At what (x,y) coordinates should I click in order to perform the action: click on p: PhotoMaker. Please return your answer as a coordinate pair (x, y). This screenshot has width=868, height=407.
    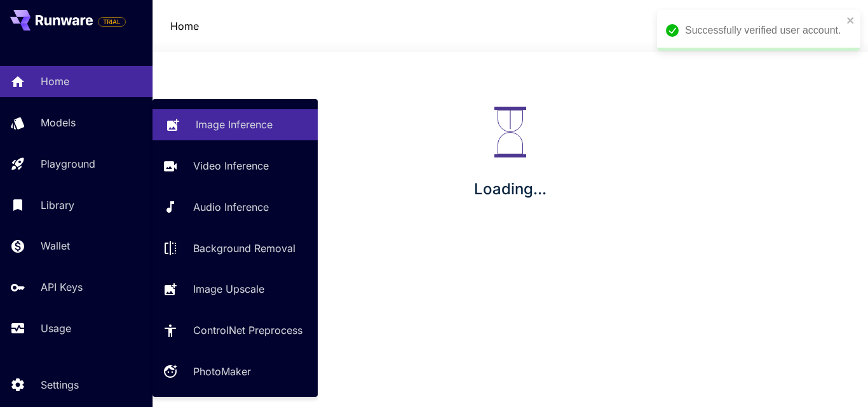
    Looking at the image, I should click on (222, 372).